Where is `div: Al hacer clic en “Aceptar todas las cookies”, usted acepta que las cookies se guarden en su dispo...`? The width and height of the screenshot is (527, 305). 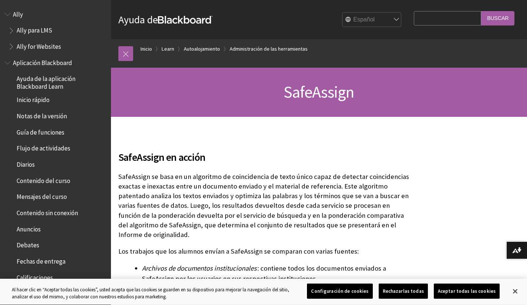
div: Al hacer clic en “Aceptar todas las cookies”, usted acepta que las cookies se guarden en su dispo... is located at coordinates (151, 293).